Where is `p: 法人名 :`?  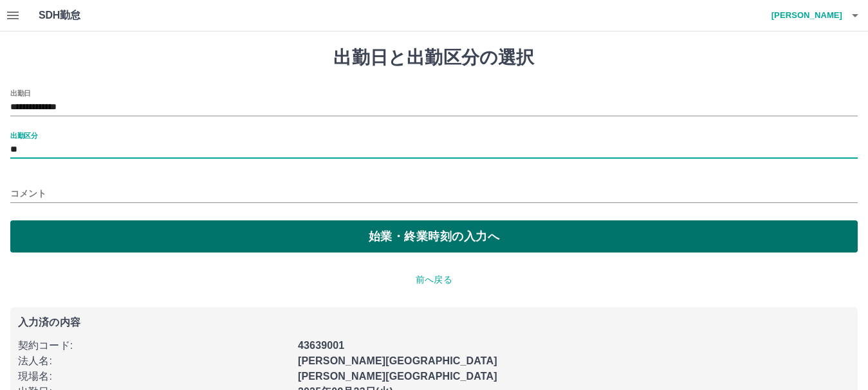
p: 法人名 : is located at coordinates (154, 361).